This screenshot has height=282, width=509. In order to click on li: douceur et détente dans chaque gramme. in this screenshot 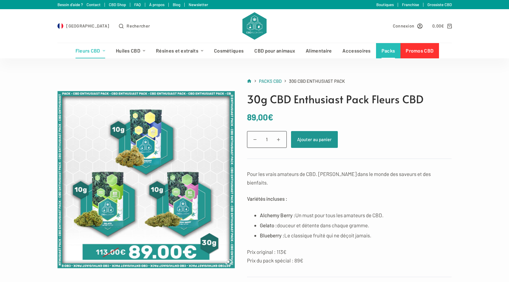, I will do `click(355, 225)`.